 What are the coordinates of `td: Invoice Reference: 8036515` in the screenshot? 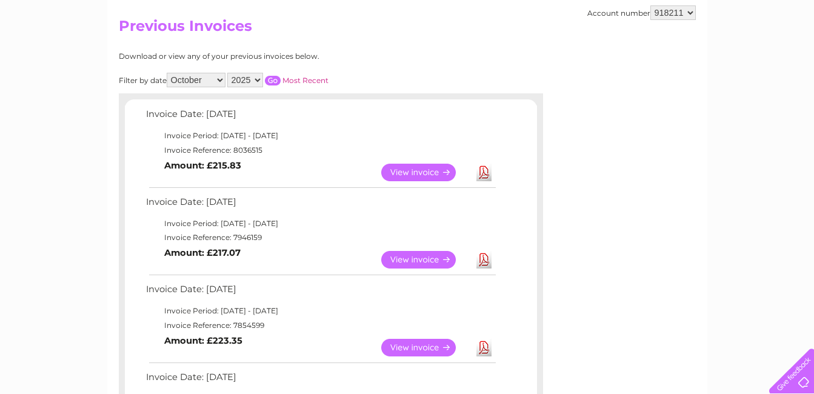 It's located at (320, 150).